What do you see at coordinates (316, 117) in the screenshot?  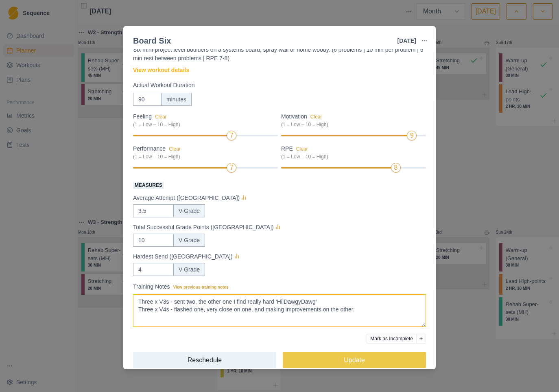 I see `button: Motivation(1 = Low – 10 = High)` at bounding box center [316, 117].